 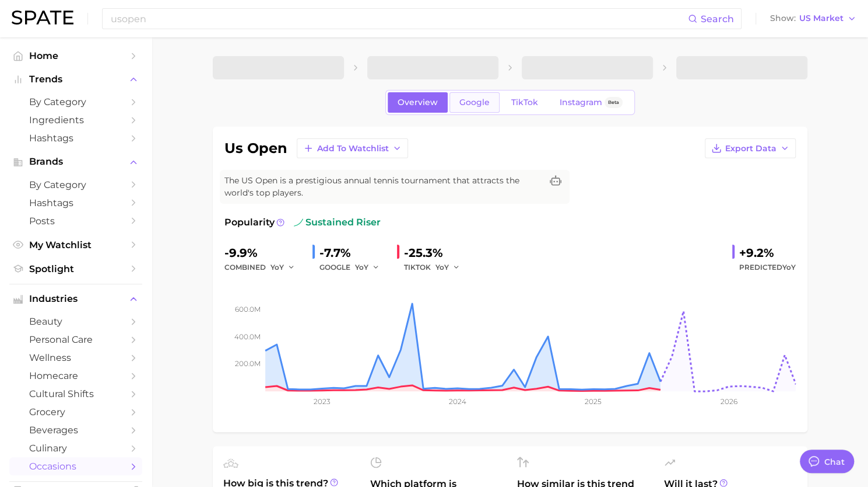 I want to click on span: US Market, so click(x=822, y=18).